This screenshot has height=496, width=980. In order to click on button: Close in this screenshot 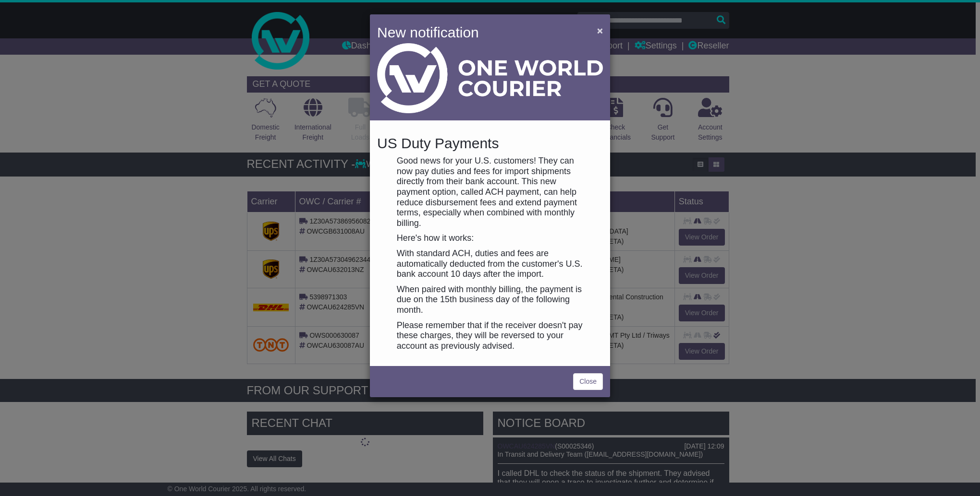, I will do `click(600, 30)`.